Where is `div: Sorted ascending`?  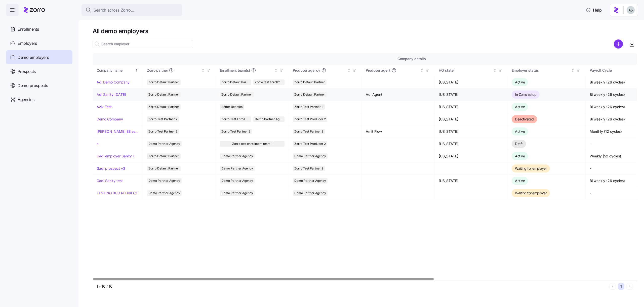 div: Sorted ascending is located at coordinates (136, 70).